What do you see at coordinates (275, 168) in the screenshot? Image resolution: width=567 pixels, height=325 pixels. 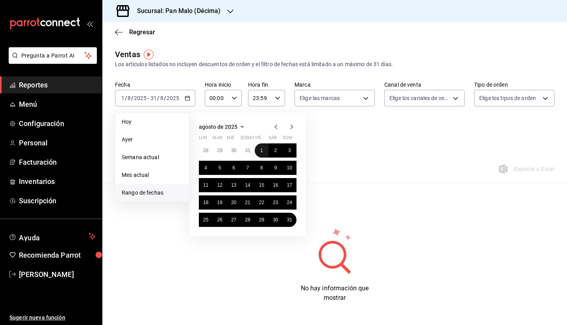 I see `button: 9 de agosto de 2025` at bounding box center [275, 168].